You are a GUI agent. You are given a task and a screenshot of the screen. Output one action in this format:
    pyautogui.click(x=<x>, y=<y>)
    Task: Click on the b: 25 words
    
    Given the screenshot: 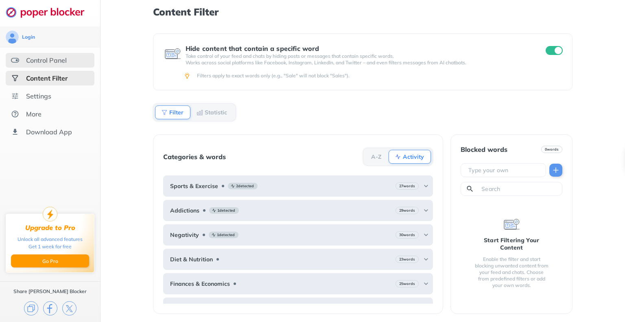 What is the action you would take?
    pyautogui.click(x=407, y=284)
    